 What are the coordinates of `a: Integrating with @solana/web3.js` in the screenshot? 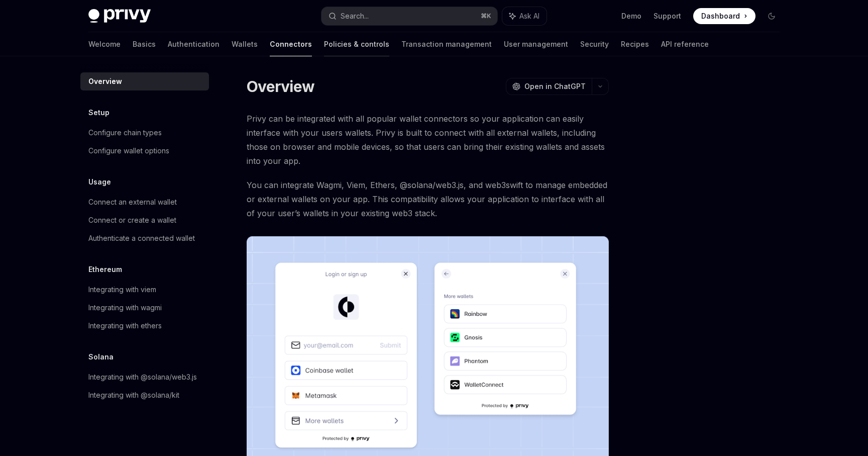 It's located at (145, 377).